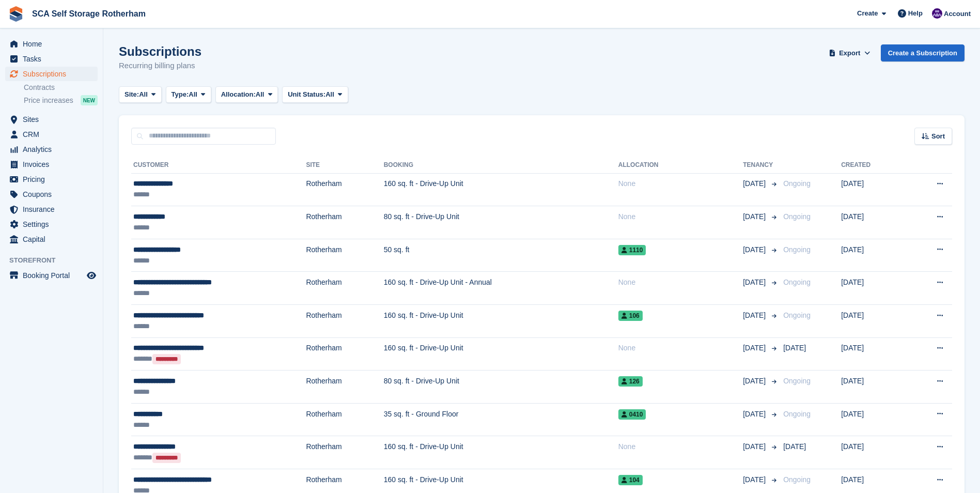 The image size is (980, 493). What do you see at coordinates (181, 94) in the screenshot?
I see `span: Type:` at bounding box center [181, 94].